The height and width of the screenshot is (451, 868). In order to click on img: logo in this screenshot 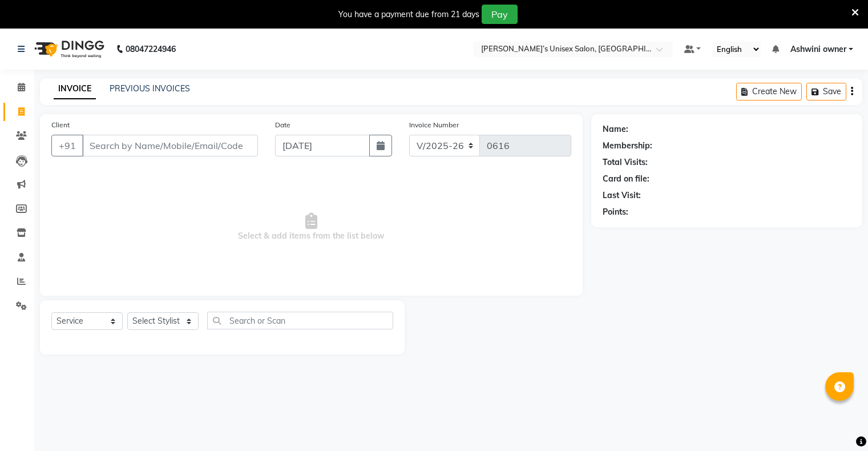, I will do `click(68, 49)`.